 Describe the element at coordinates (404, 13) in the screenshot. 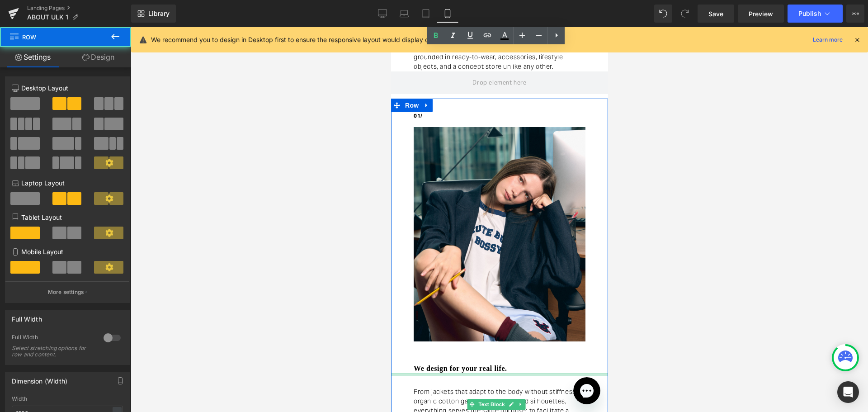

I see `a: Laptop` at that location.